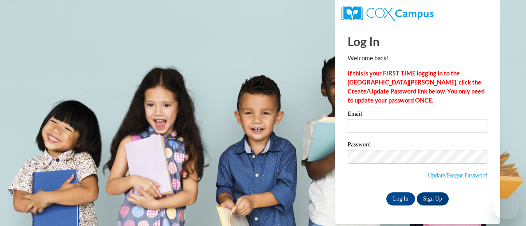  Describe the element at coordinates (417, 146) in the screenshot. I see `label: Password` at that location.